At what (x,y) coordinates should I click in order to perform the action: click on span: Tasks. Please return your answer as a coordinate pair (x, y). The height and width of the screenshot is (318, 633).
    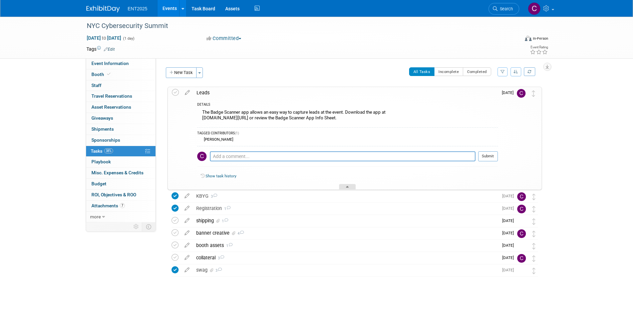
    Looking at the image, I should click on (102, 151).